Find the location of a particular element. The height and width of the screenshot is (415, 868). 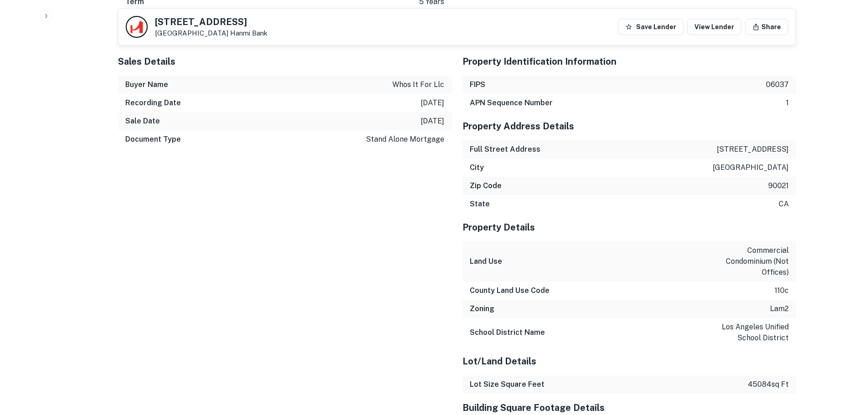

h6: Recording Date is located at coordinates (153, 103).